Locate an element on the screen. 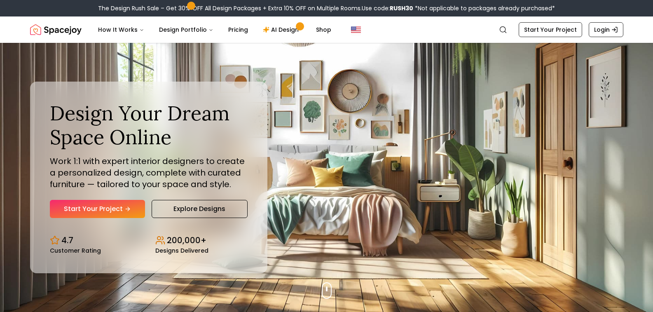 The image size is (653, 312). button: How It Works is located at coordinates (121, 30).